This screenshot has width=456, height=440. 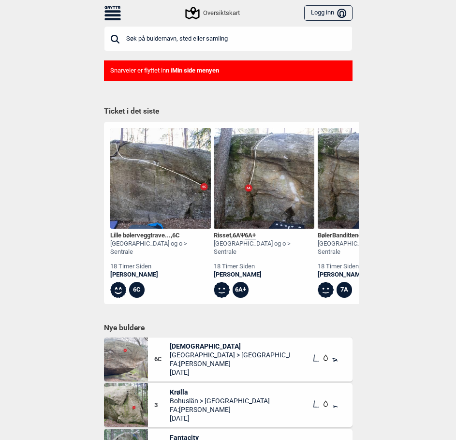 What do you see at coordinates (126, 360) in the screenshot?
I see `img: Huddodaren` at bounding box center [126, 360].